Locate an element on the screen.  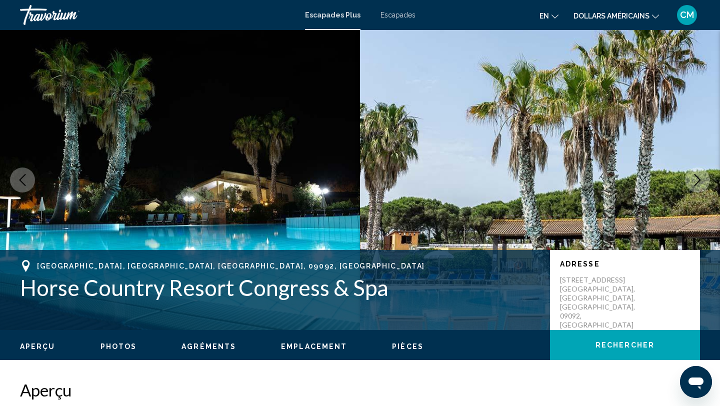
button: Menu utilisateur is located at coordinates (687, 15).